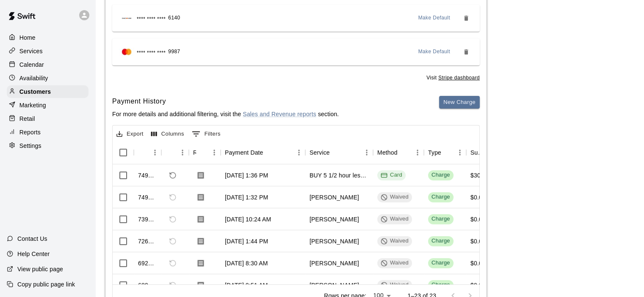  What do you see at coordinates (32, 65) in the screenshot?
I see `p: Calendar` at bounding box center [32, 65].